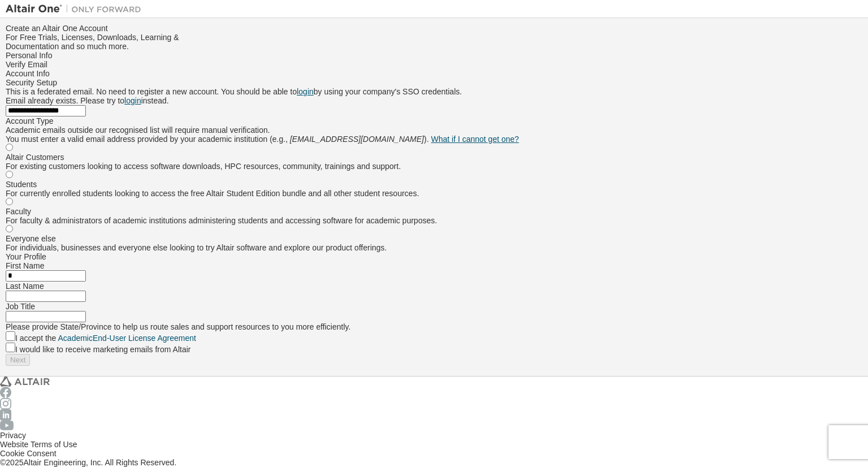 The height and width of the screenshot is (467, 868). What do you see at coordinates (25, 266) in the screenshot?
I see `label: First Name` at bounding box center [25, 266].